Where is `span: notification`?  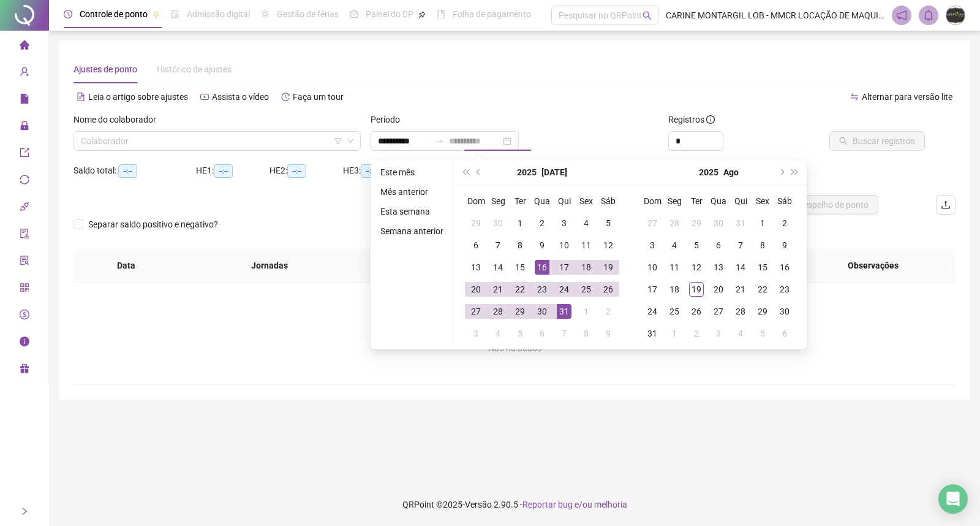 span: notification is located at coordinates (902, 15).